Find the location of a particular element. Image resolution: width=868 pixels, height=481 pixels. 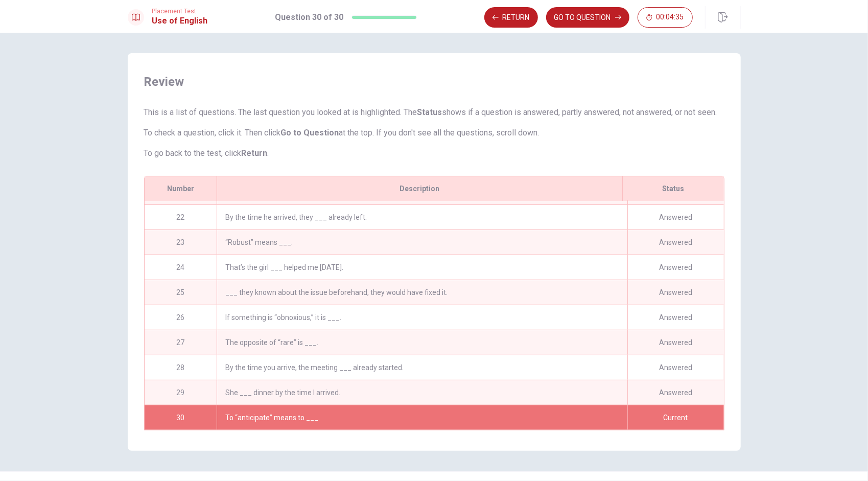

div: Status is located at coordinates (673, 188).